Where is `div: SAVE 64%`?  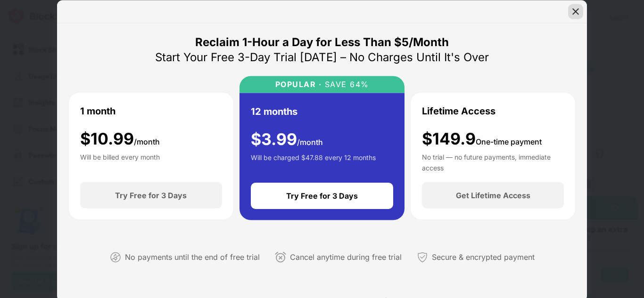
div: SAVE 64% is located at coordinates (345, 84).